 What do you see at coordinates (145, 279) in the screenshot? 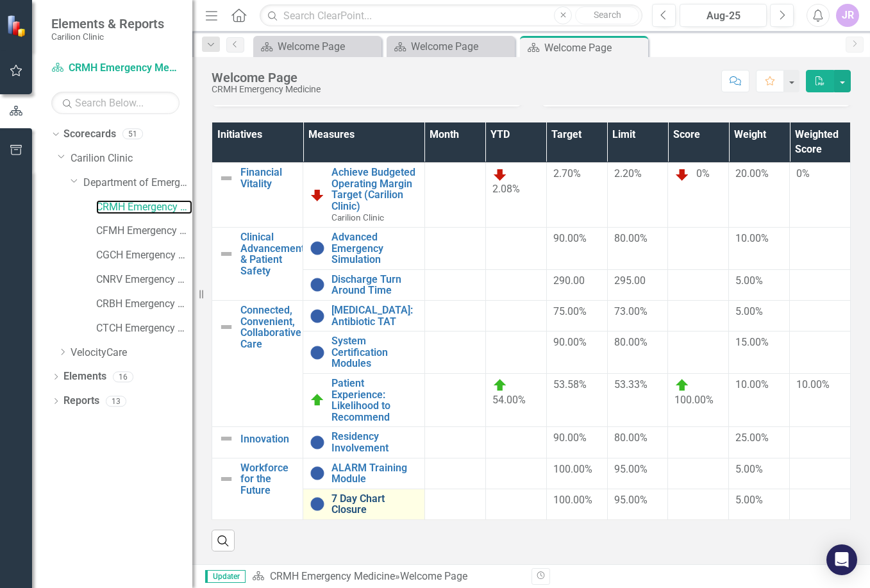
I see `a: CNRV Emergency Medicine` at bounding box center [145, 279].